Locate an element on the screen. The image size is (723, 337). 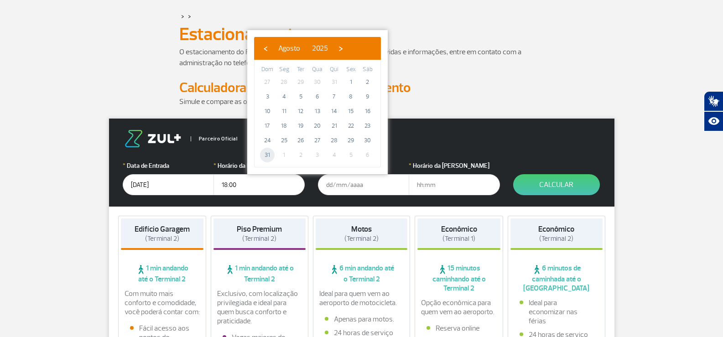
li: Reserva online is located at coordinates (459, 329).